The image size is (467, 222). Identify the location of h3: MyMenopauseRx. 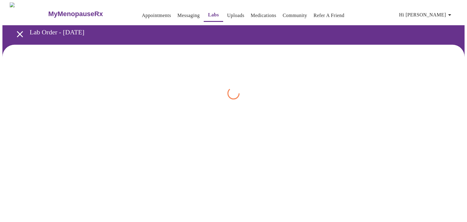
(76, 14).